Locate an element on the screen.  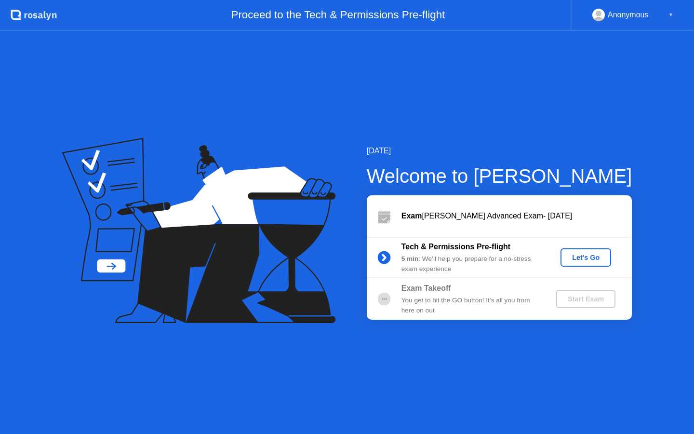
div: You get to hit the GO button! It’s all you from here on out is located at coordinates (471, 305).